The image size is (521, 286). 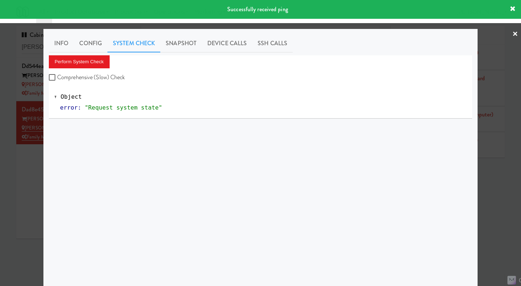 What do you see at coordinates (181, 43) in the screenshot?
I see `a: Snapshot` at bounding box center [181, 43].